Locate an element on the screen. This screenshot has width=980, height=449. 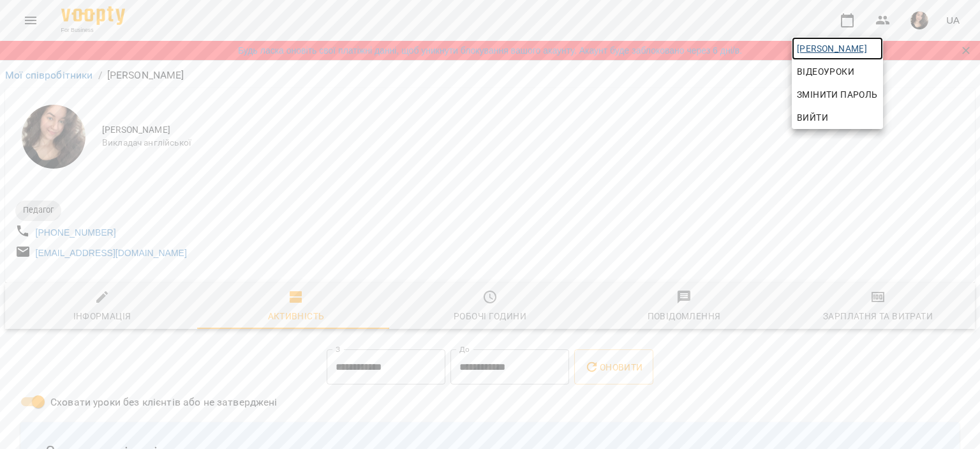
span: Вийти is located at coordinates (812, 117).